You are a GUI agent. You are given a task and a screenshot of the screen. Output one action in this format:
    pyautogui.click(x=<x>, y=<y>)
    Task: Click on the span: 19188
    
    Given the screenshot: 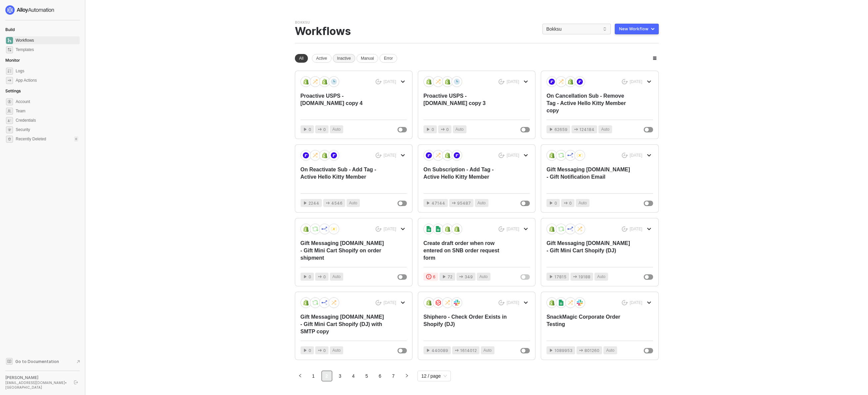 What is the action you would take?
    pyautogui.click(x=584, y=276)
    